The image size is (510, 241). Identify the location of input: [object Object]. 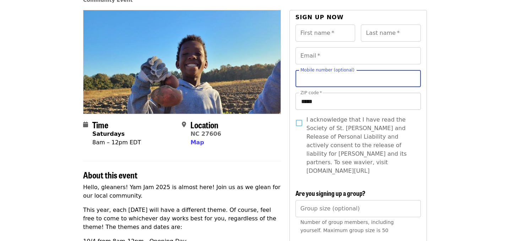
(358, 209).